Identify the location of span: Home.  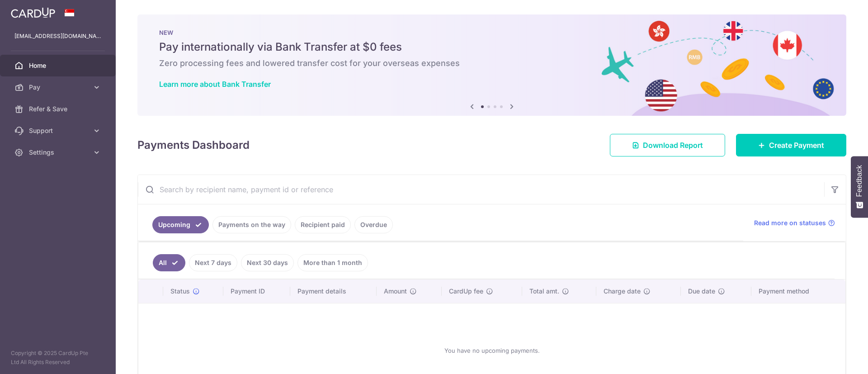
(59, 65).